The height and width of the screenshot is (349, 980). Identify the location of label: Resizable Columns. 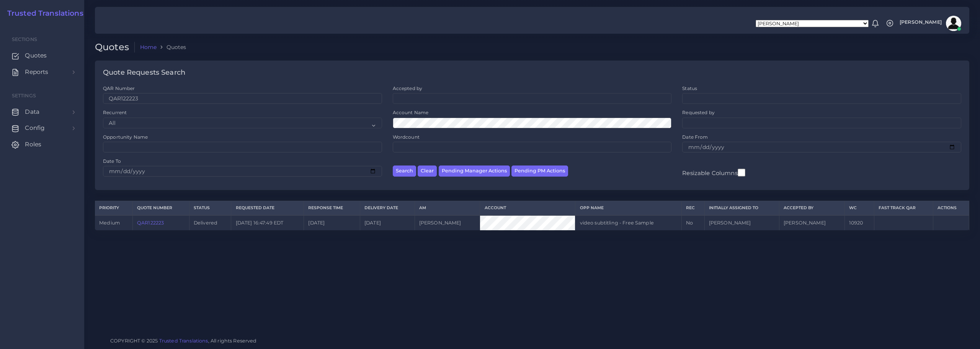
(714, 173).